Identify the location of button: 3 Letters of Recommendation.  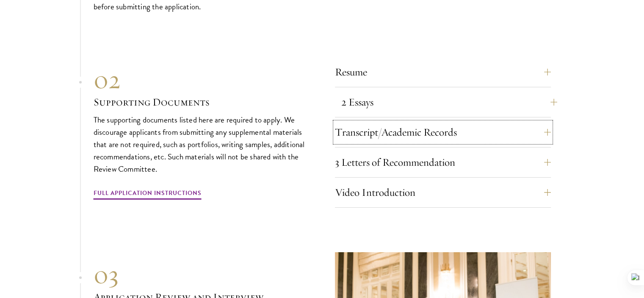
(443, 162).